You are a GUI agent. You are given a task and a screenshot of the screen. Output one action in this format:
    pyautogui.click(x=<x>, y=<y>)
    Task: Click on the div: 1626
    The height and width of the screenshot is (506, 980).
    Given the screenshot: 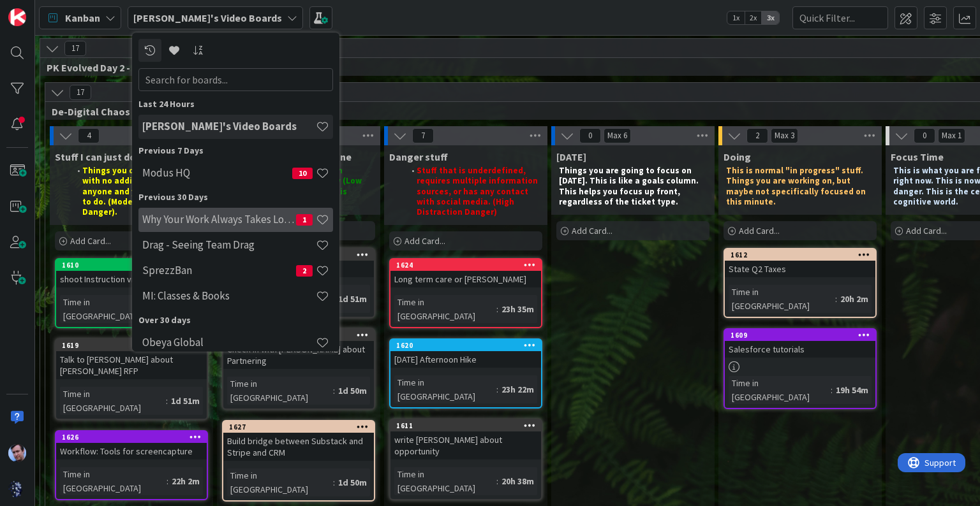 What is the action you would take?
    pyautogui.click(x=131, y=438)
    